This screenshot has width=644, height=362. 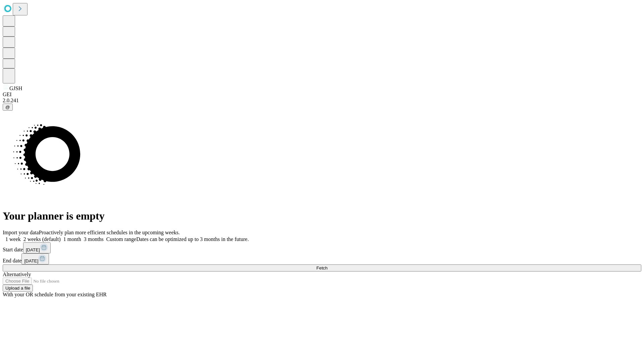 I want to click on button: Upload a file, so click(x=18, y=288).